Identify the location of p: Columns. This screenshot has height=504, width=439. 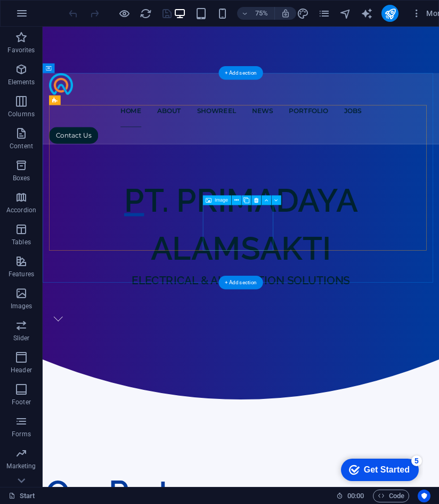
(22, 114).